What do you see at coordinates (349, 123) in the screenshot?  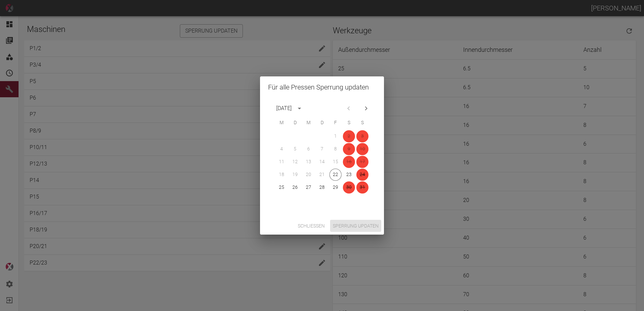 I see `span: Samstag` at bounding box center [349, 123].